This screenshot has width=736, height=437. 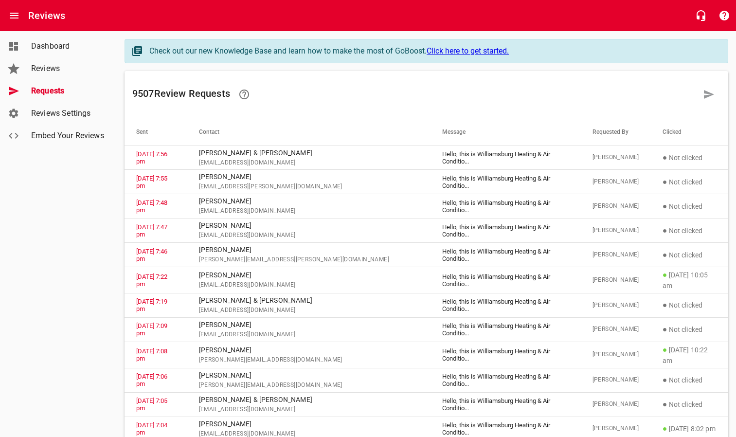 I want to click on button: Live Chat, so click(x=701, y=16).